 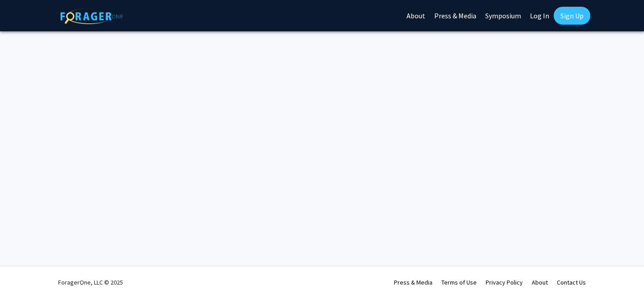 I want to click on div: ForagerOne, LLC © 2025, so click(x=90, y=283).